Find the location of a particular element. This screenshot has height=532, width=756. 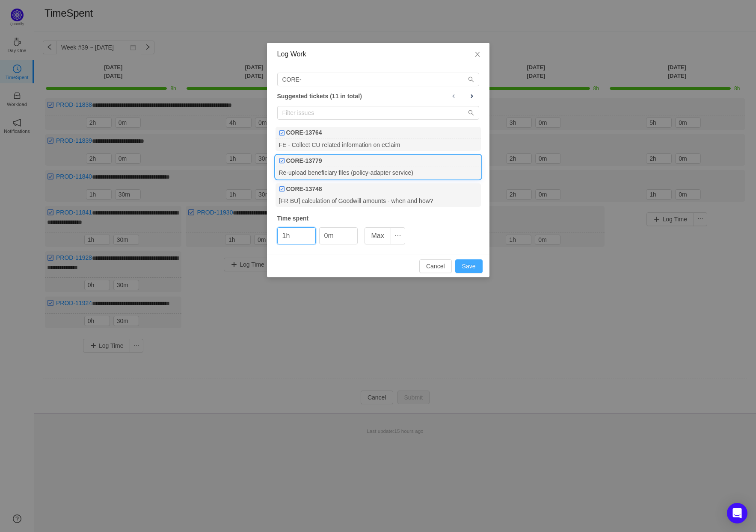

div: Re-upload beneficiary files (policy-adapter service) is located at coordinates (379, 173).